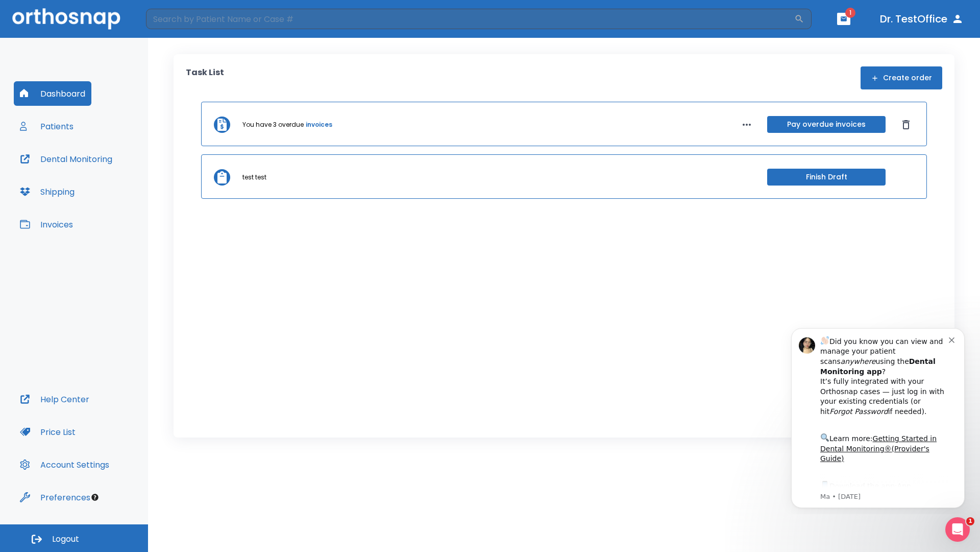 This screenshot has height=552, width=980. Describe the element at coordinates (109, 186) in the screenshot. I see `div: Download the app: | ​ Let us know if you need help getting started!` at that location.